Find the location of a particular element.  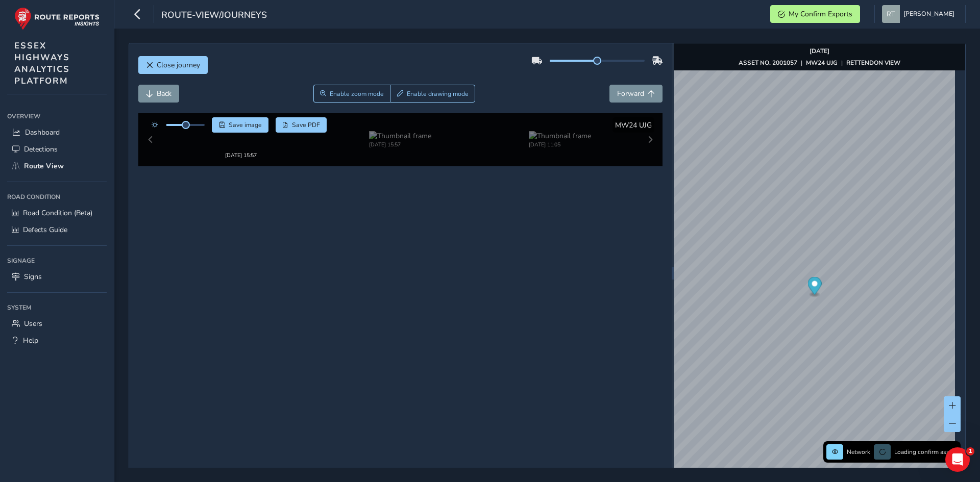

a: Road Condition (Beta) is located at coordinates (57, 213).